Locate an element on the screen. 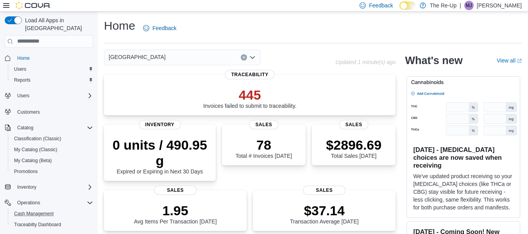 The image size is (528, 234). button: My Catalog (Beta) is located at coordinates (52, 161).